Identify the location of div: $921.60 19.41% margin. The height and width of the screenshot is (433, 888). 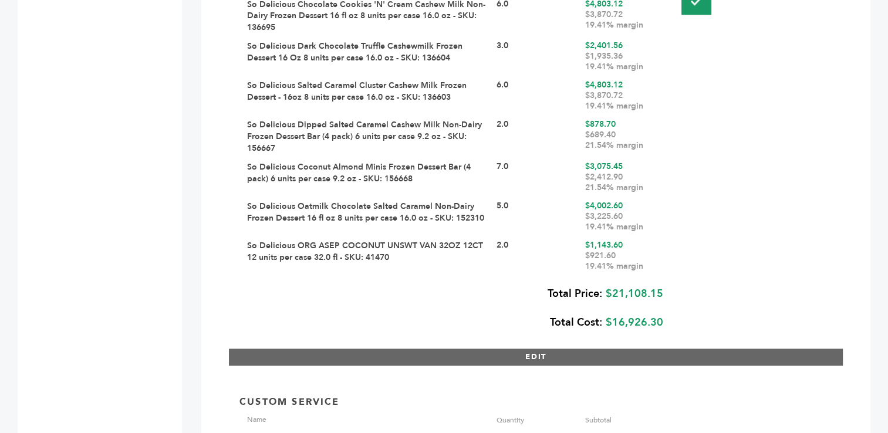
(625, 261).